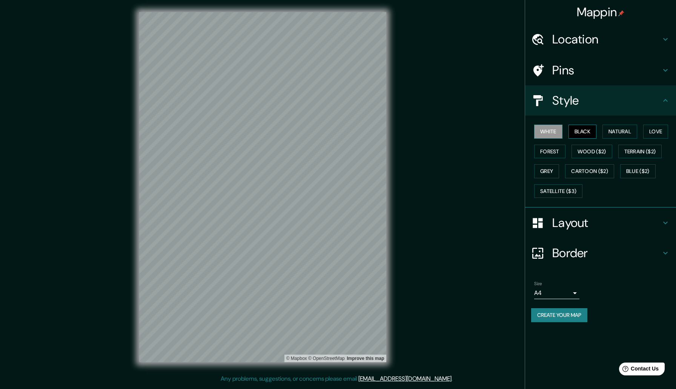 The height and width of the screenshot is (389, 676). I want to click on div: Pins, so click(601, 70).